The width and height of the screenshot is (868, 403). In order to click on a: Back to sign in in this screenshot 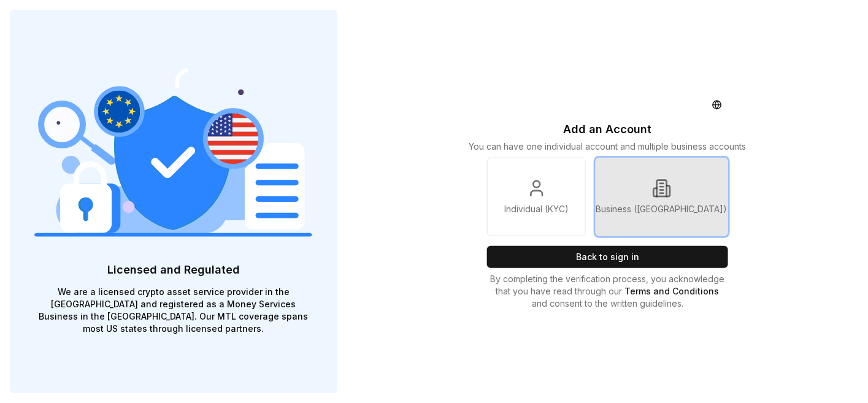, I will do `click(607, 257)`.